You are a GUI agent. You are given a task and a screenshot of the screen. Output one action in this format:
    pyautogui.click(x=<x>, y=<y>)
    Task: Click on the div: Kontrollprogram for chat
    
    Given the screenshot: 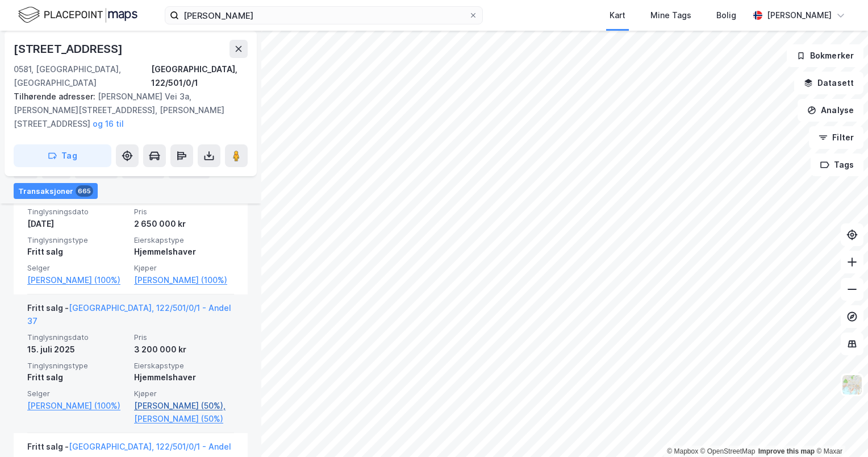 What is the action you would take?
    pyautogui.click(x=839, y=430)
    